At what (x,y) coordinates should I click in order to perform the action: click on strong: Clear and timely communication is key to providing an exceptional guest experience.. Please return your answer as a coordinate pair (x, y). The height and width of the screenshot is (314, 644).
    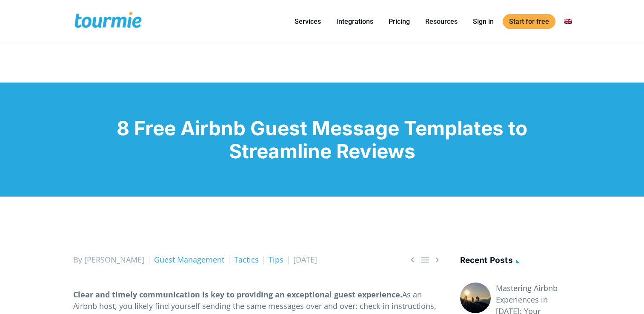
    Looking at the image, I should click on (237, 295).